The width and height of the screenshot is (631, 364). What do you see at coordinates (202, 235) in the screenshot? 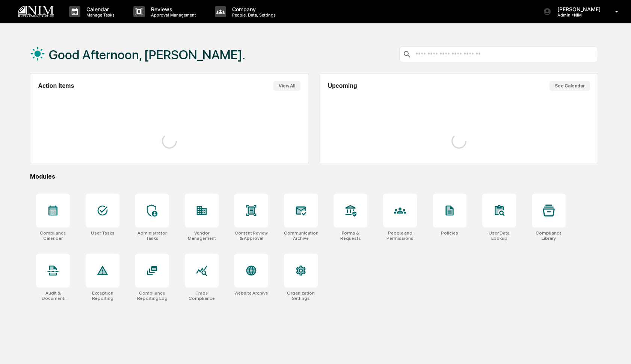
I see `div: Vendor Management` at bounding box center [202, 235].